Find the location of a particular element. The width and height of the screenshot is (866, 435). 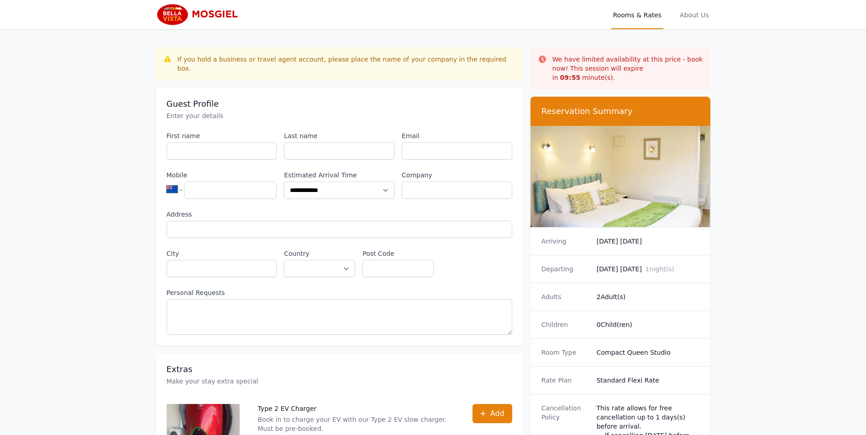

h3: Extras is located at coordinates (339, 370).